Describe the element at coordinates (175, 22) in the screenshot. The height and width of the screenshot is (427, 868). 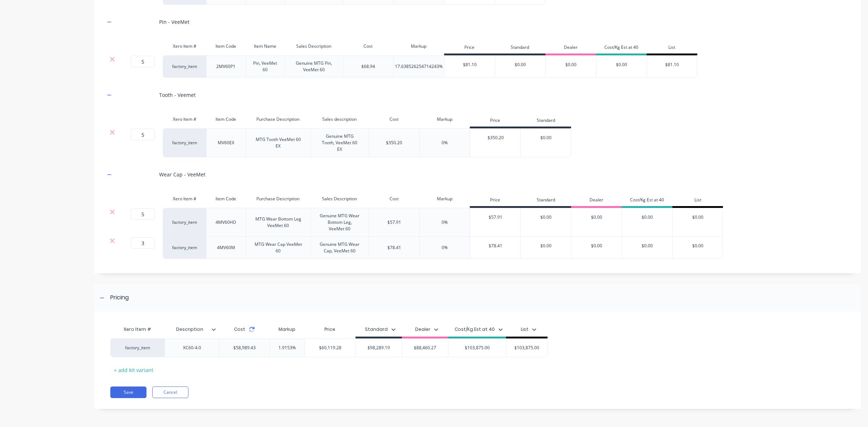
I see `div: Pin - VeeMet` at that location.